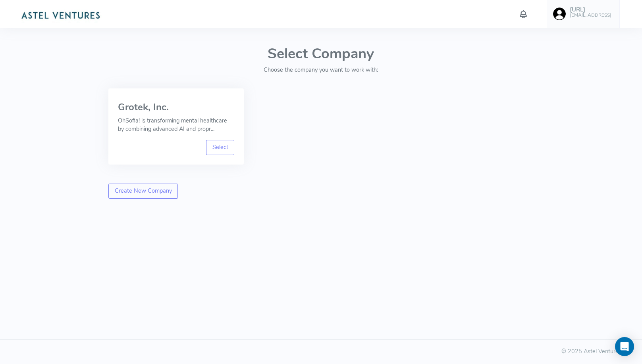 The image size is (642, 364). What do you see at coordinates (176, 125) in the screenshot?
I see `p: OhSofia! is transforming mental healthcare by combining advanced AI and propr...` at bounding box center [176, 125].